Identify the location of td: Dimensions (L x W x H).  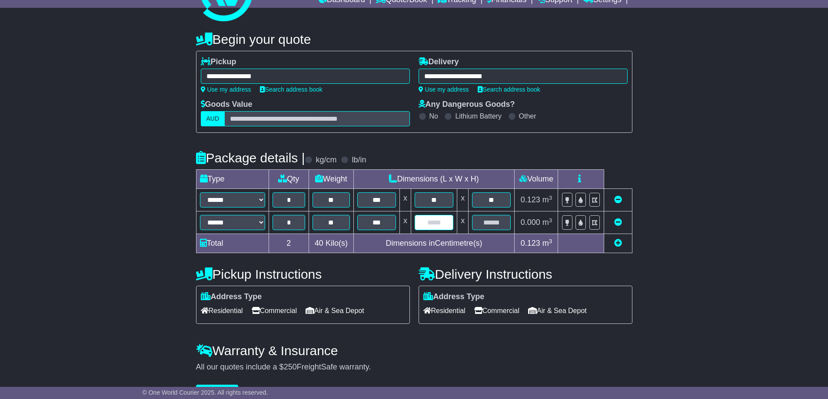
(434, 180).